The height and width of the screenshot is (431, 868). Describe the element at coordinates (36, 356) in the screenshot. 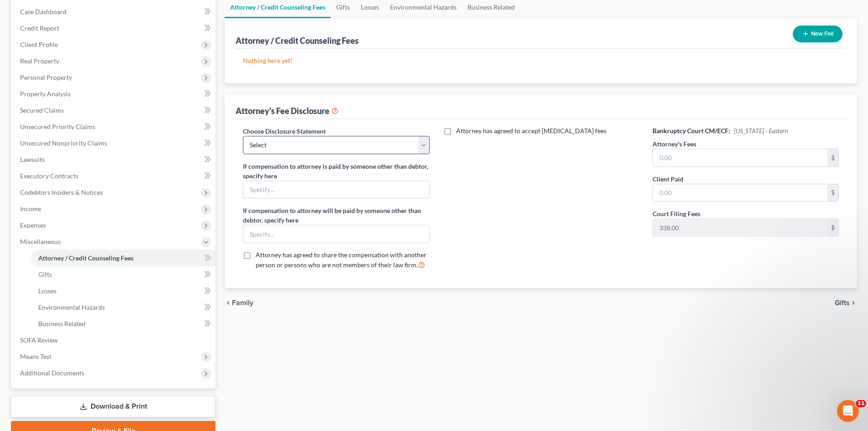

I see `span: Means Test` at that location.